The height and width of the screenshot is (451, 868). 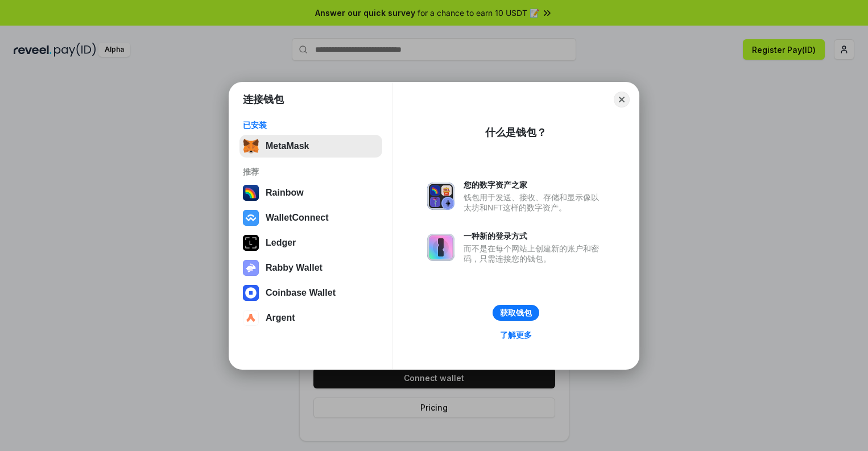 I want to click on div: Rainbow, so click(x=284, y=193).